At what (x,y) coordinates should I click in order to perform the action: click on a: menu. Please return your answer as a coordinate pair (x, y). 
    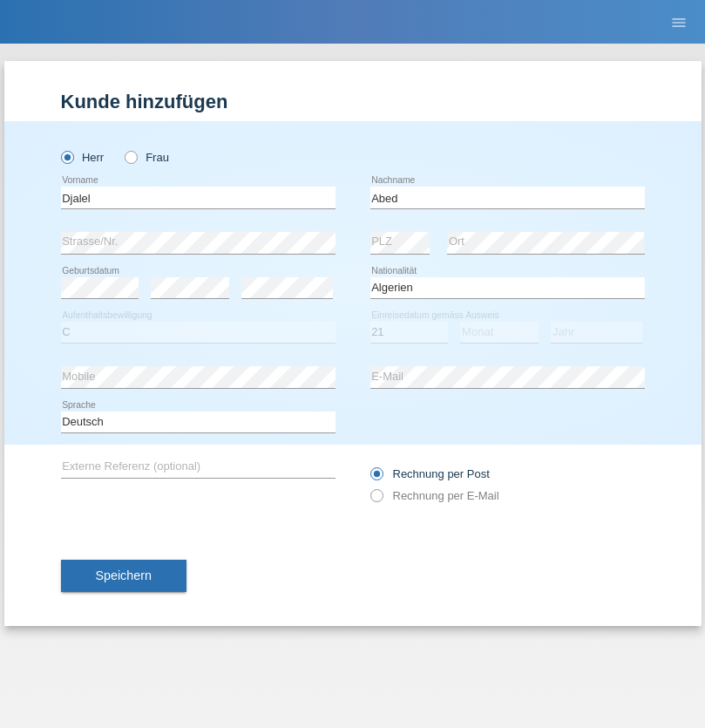
    Looking at the image, I should click on (679, 22).